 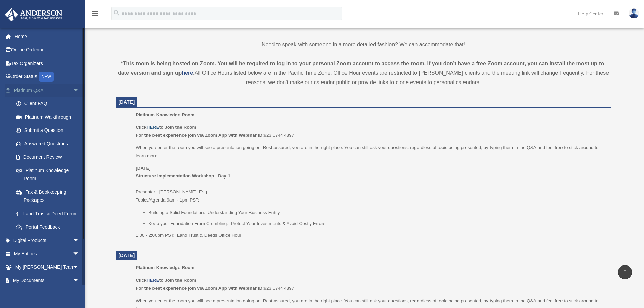 I want to click on a: Land Trust & Deed Forum, so click(x=49, y=214).